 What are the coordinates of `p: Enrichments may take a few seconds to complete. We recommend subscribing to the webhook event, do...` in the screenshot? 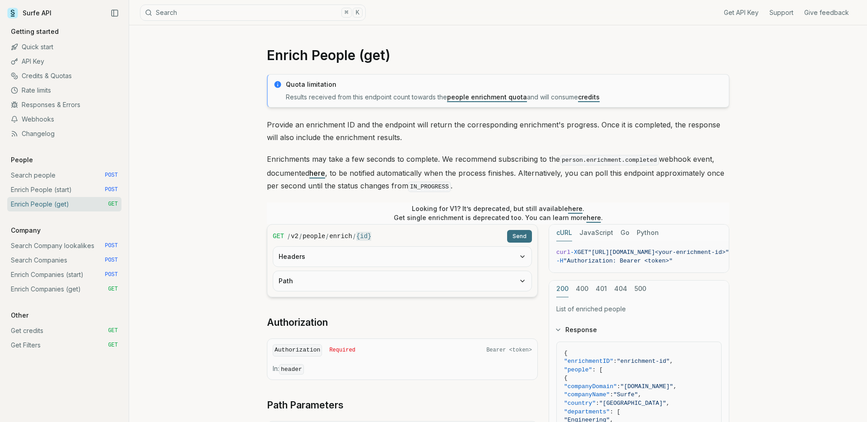 It's located at (498, 173).